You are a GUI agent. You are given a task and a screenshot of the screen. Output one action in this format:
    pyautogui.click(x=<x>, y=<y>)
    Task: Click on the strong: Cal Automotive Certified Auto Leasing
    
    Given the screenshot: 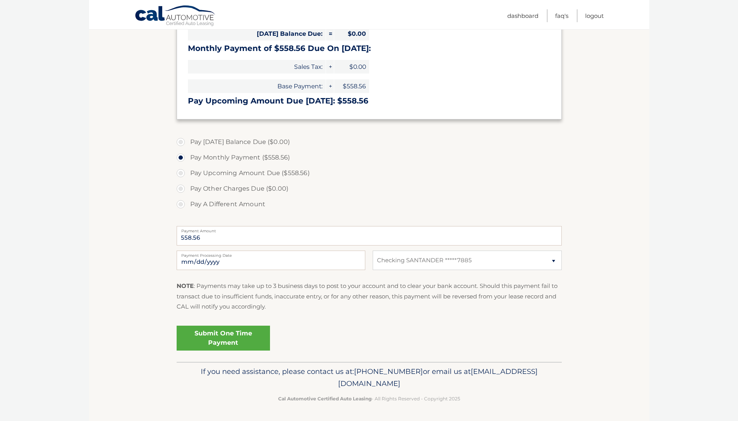 What is the action you would take?
    pyautogui.click(x=325, y=398)
    